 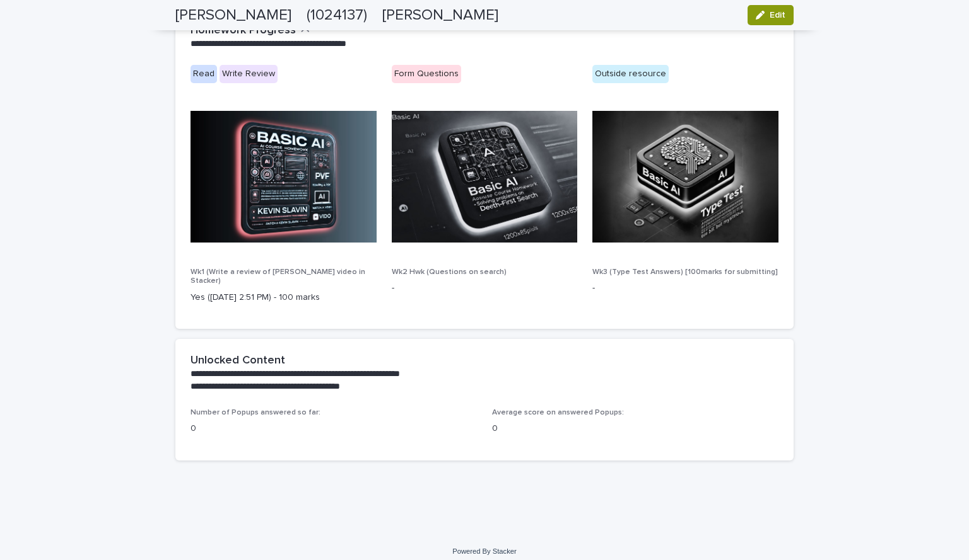 What do you see at coordinates (238, 362) in the screenshot?
I see `h2: Unlocked Content` at bounding box center [238, 362].